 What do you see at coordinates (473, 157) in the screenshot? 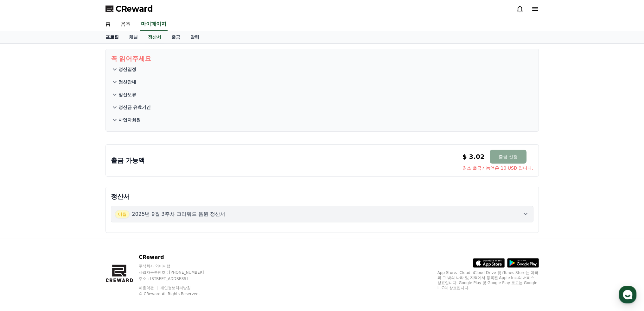
I see `p: $ 3.02` at bounding box center [473, 157].